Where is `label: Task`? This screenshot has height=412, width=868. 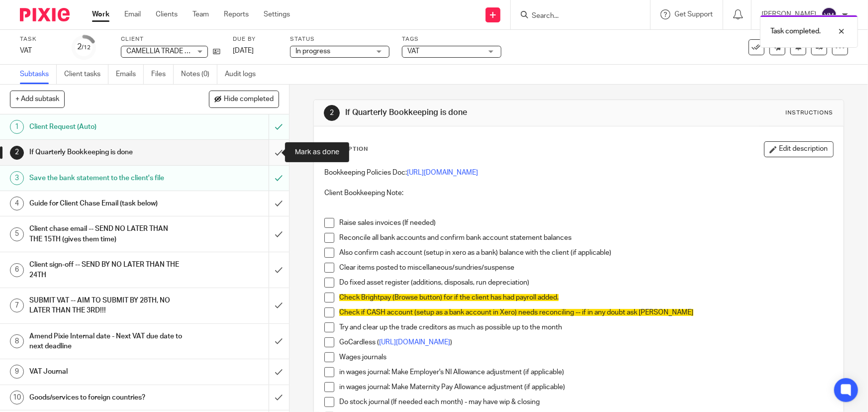 label: Task is located at coordinates (40, 39).